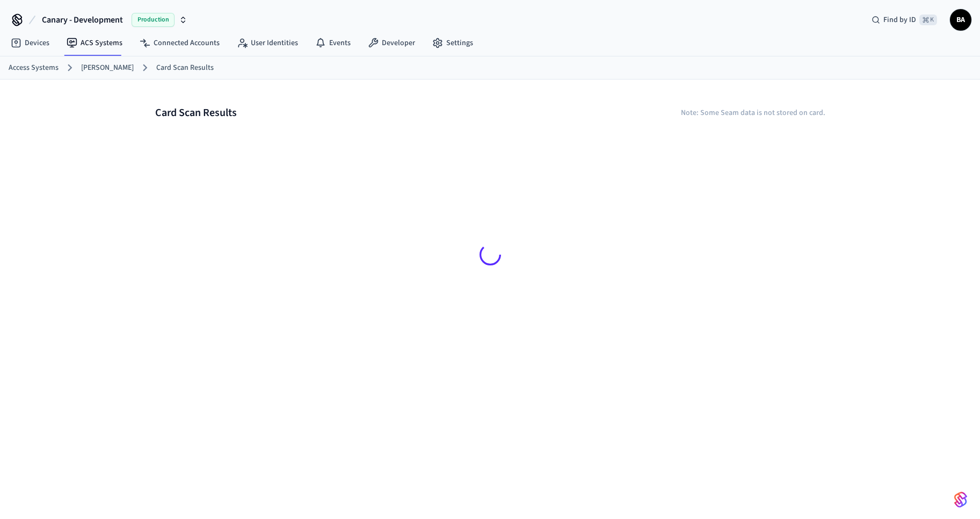 Image resolution: width=980 pixels, height=519 pixels. I want to click on button: BA, so click(961, 20).